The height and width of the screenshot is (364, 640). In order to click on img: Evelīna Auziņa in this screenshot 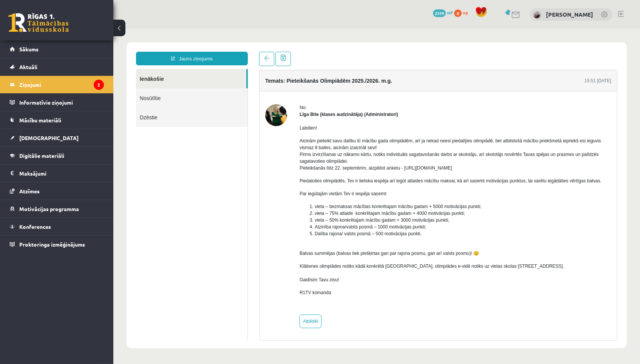, I will do `click(537, 15)`.